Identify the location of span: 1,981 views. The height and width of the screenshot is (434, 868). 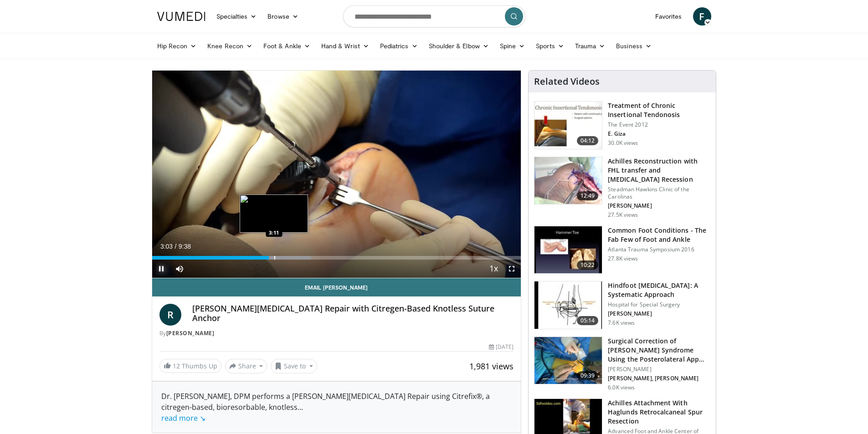
(491, 366).